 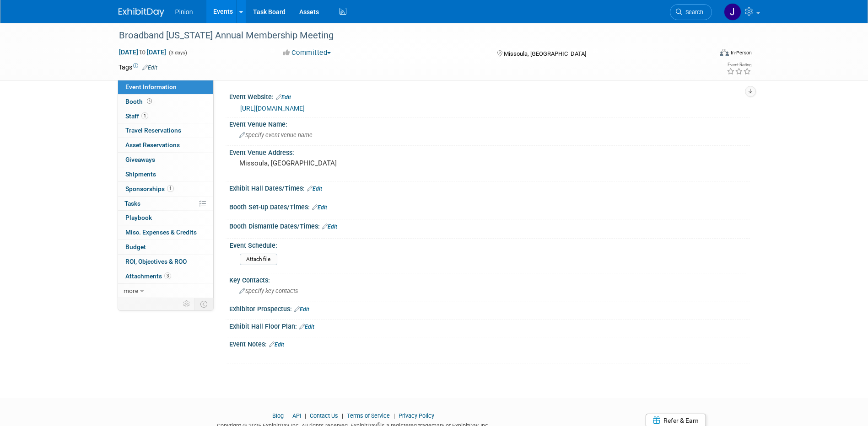 What do you see at coordinates (489, 206) in the screenshot?
I see `div: Booth Set-up Dates/Times:` at bounding box center [489, 206].